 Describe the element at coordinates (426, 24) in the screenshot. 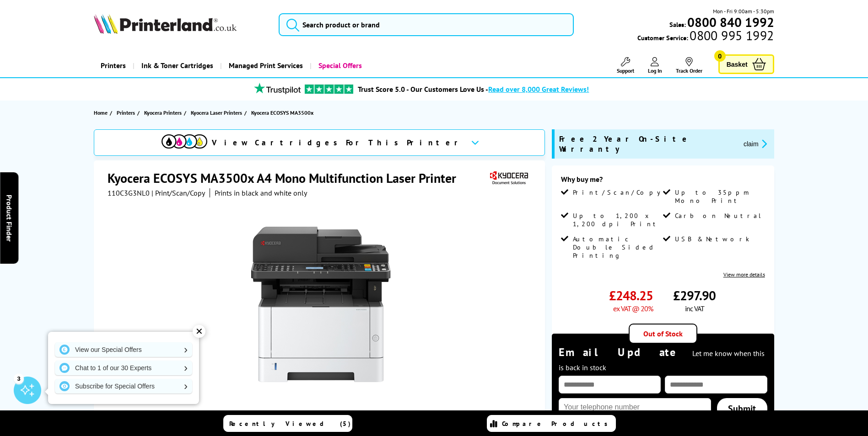

I see `input: Search product or brand` at that location.